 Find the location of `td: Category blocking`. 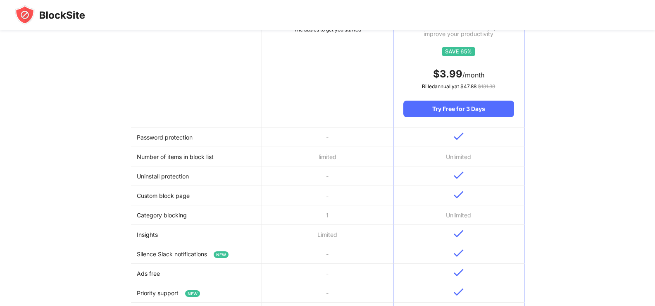

td: Category blocking is located at coordinates (196, 215).